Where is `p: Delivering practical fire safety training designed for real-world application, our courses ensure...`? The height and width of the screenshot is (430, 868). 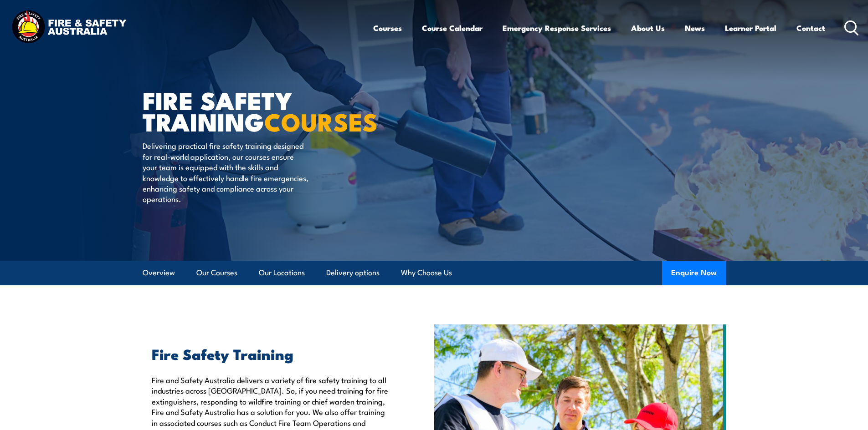 p: Delivering practical fire safety training designed for real-world application, our courses ensure... is located at coordinates (226, 172).